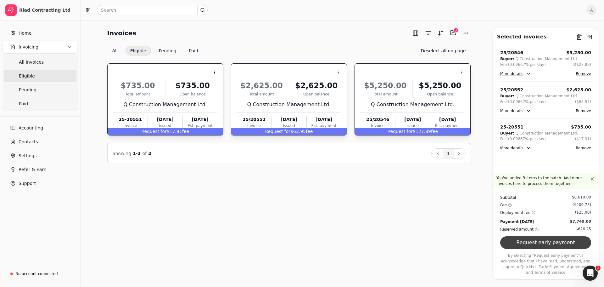  Describe the element at coordinates (518, 212) in the screenshot. I see `div: Deployment fee` at that location.